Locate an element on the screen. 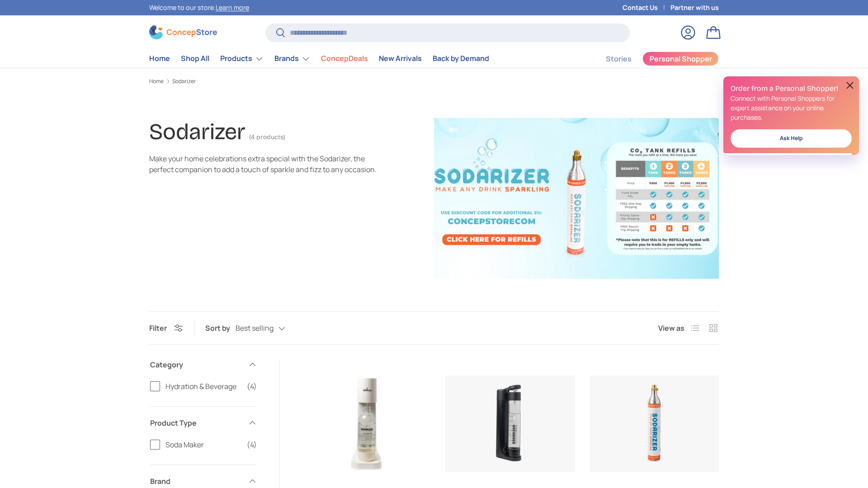  button: Best selling is located at coordinates (269, 328).